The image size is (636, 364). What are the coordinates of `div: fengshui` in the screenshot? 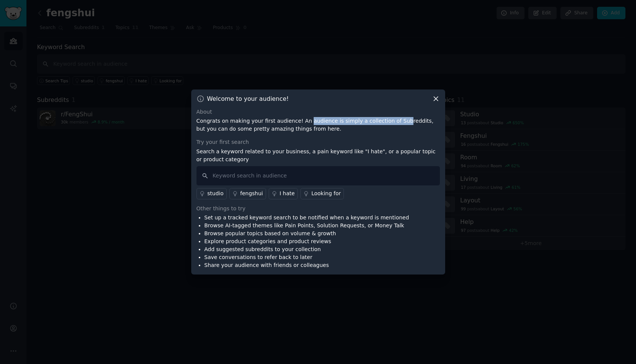 It's located at (252, 193).